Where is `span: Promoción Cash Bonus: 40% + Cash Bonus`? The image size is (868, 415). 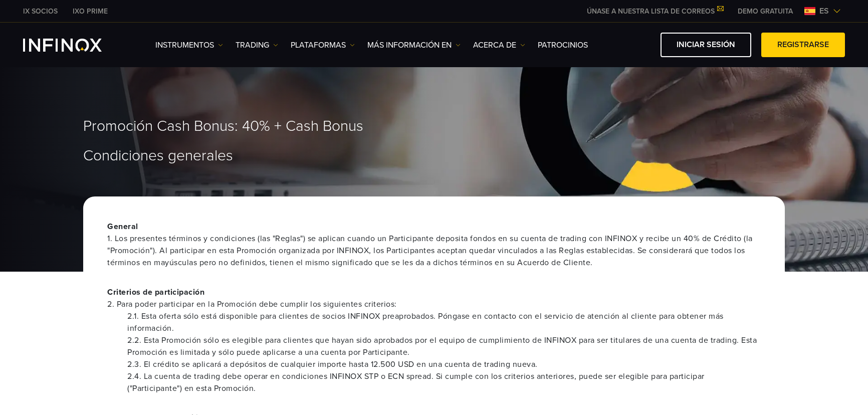
span: Promoción Cash Bonus: 40% + Cash Bonus is located at coordinates (223, 127).